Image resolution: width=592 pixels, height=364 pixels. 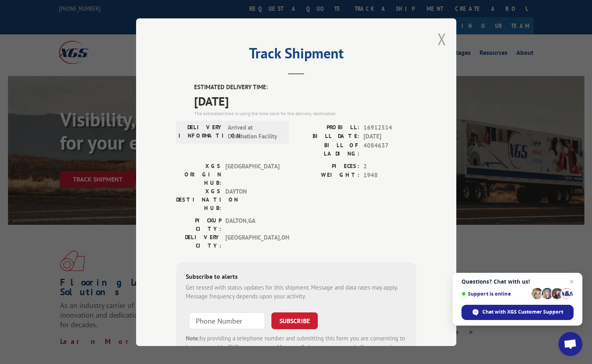 I want to click on h2: Track Shipment, so click(x=296, y=55).